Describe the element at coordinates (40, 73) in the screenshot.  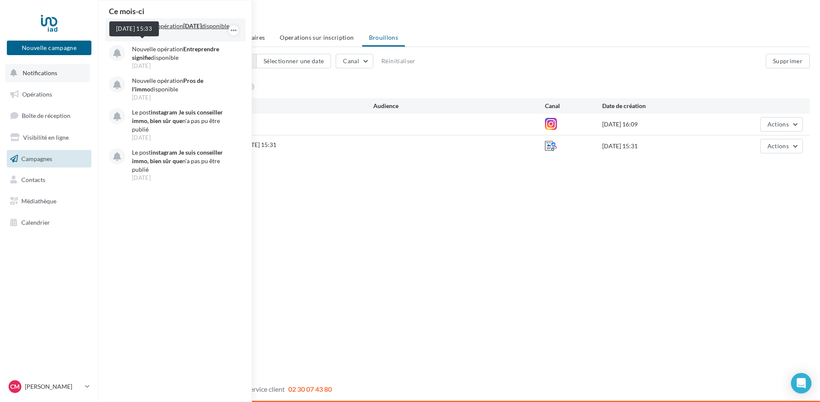
I see `span: Notifications` at that location.